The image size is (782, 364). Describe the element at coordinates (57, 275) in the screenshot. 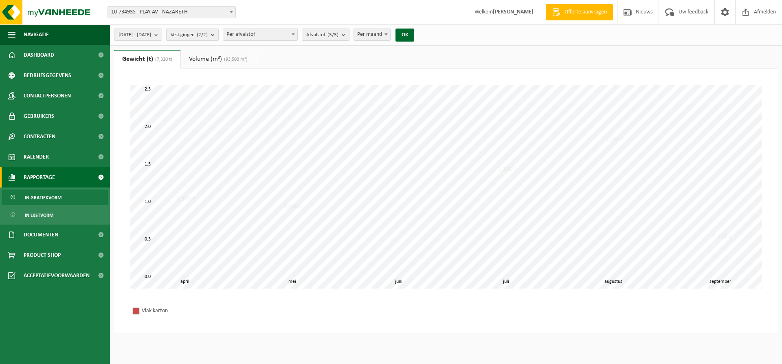

I see `span: Acceptatievoorwaarden` at that location.